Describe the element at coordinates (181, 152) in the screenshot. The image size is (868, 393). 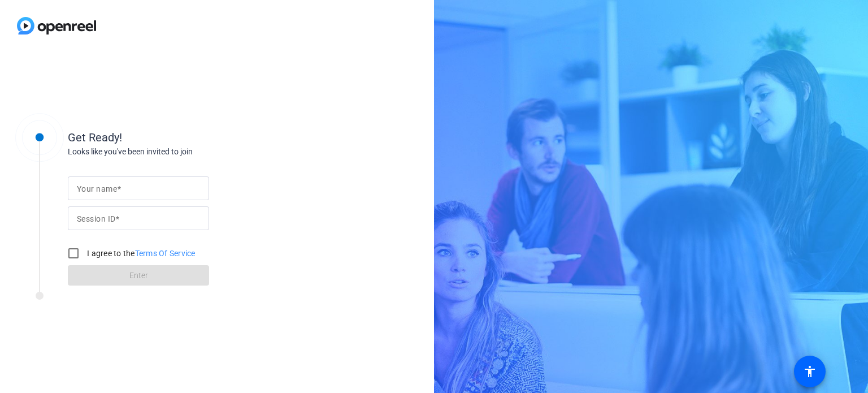
I see `div: Looks like you've been invited to join` at that location.